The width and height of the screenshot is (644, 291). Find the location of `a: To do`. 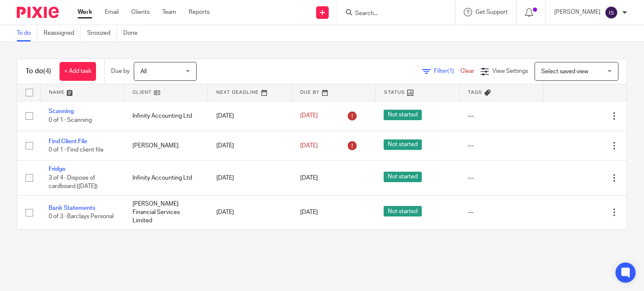

a: To do is located at coordinates (27, 33).